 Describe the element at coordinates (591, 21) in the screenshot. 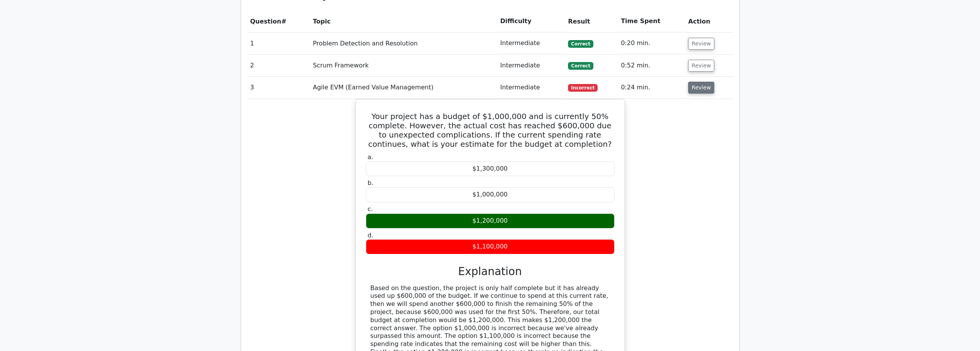

I see `th: Result` at that location.